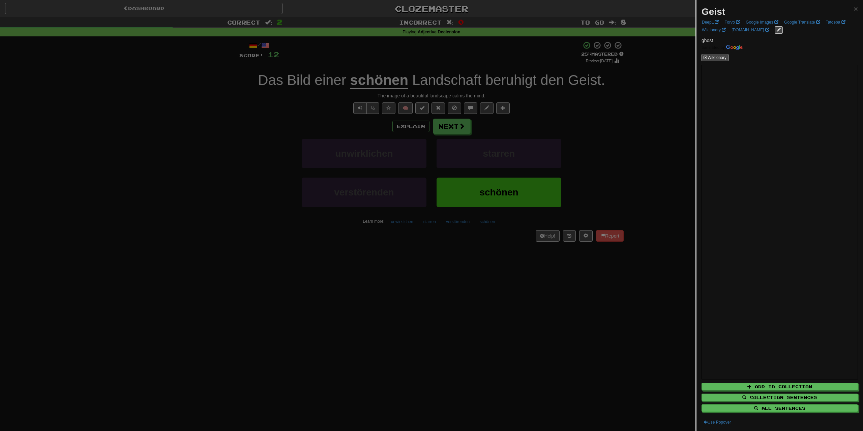  Describe the element at coordinates (715, 58) in the screenshot. I see `button: Wiktionary` at that location.